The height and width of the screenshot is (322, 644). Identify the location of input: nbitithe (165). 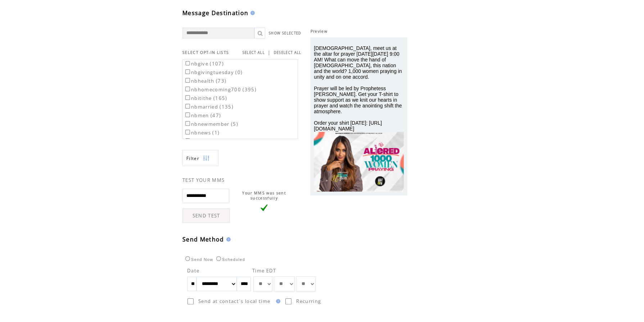
(188, 97).